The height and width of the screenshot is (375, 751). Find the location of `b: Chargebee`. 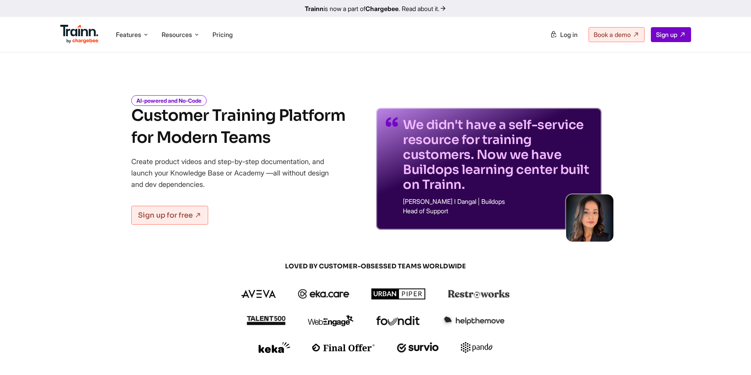

b: Chargebee is located at coordinates (382, 9).